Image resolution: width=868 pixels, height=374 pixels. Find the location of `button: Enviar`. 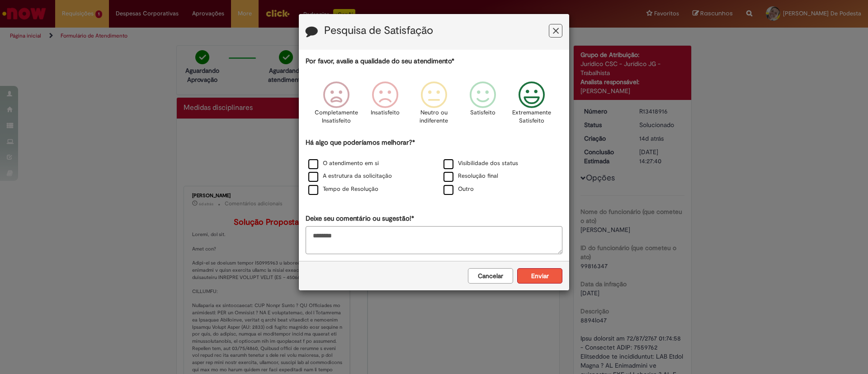

button: Enviar is located at coordinates (540, 275).